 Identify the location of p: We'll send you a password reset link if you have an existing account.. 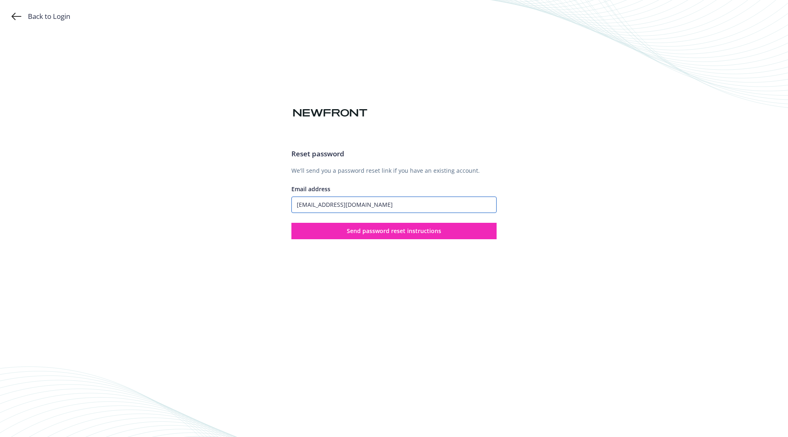
(394, 170).